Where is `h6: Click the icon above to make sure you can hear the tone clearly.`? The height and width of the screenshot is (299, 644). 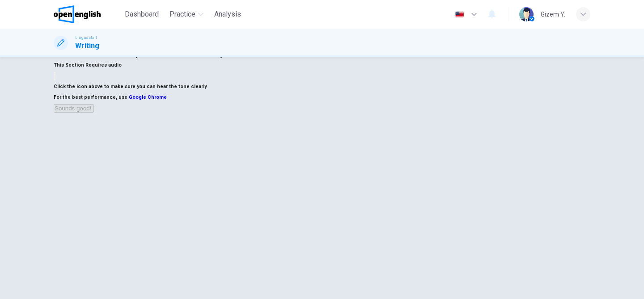
h6: Click the icon above to make sure you can hear the tone clearly. is located at coordinates (322, 87).